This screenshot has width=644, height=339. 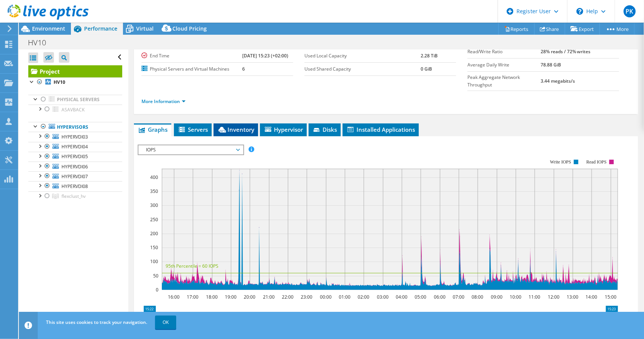 I want to click on text: 400, so click(x=154, y=177).